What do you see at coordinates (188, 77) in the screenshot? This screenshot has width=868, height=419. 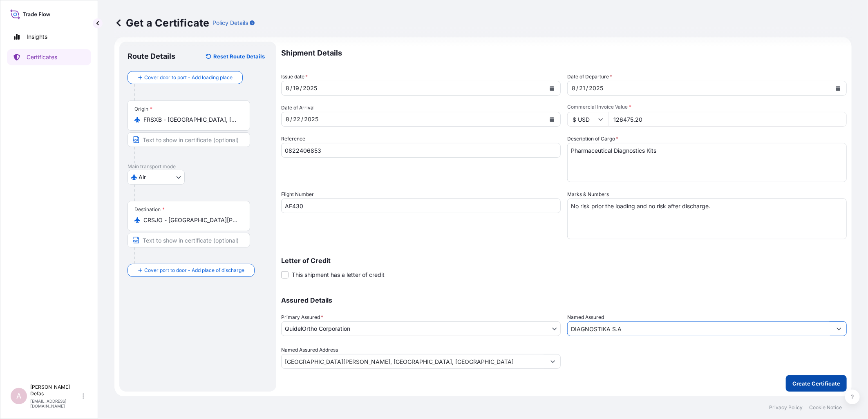 I see `span: Cover door to port - Add loading place` at bounding box center [188, 77].